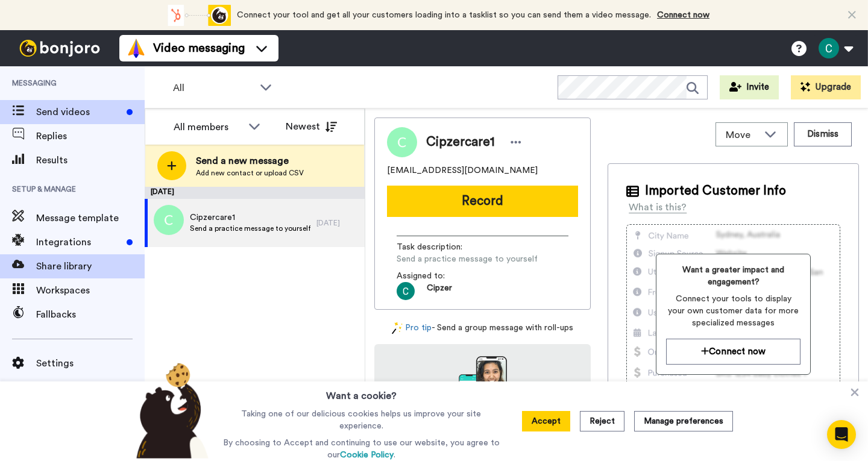 The image size is (868, 461). Describe the element at coordinates (602, 421) in the screenshot. I see `button: Reject` at that location.